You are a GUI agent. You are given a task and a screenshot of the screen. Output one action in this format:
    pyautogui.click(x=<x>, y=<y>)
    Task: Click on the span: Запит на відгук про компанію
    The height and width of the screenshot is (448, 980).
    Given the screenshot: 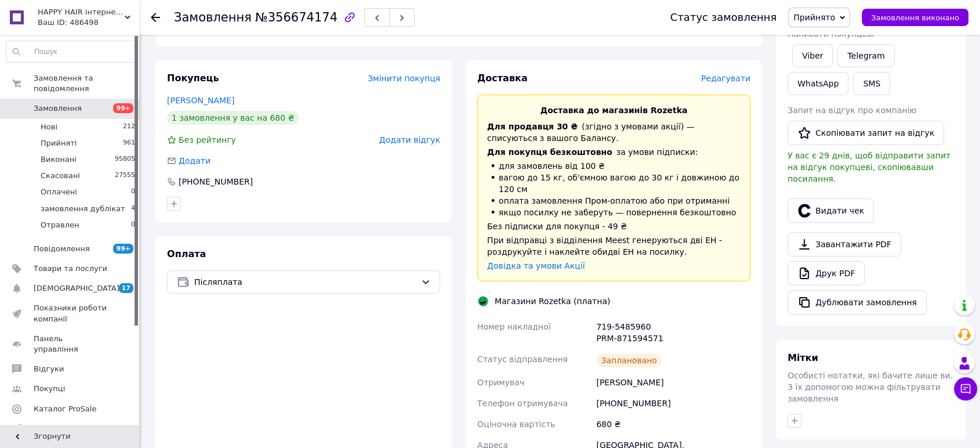 What is the action you would take?
    pyautogui.click(x=852, y=110)
    